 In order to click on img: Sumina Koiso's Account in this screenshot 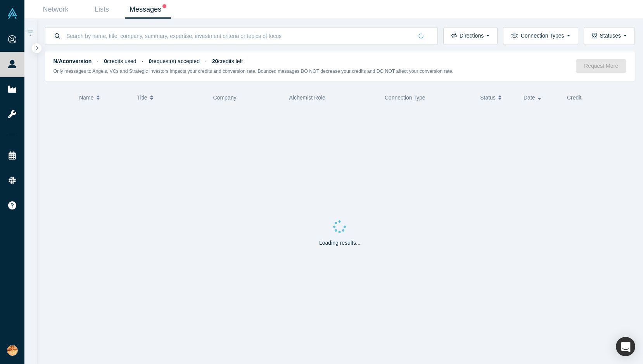, I will do `click(12, 351)`.